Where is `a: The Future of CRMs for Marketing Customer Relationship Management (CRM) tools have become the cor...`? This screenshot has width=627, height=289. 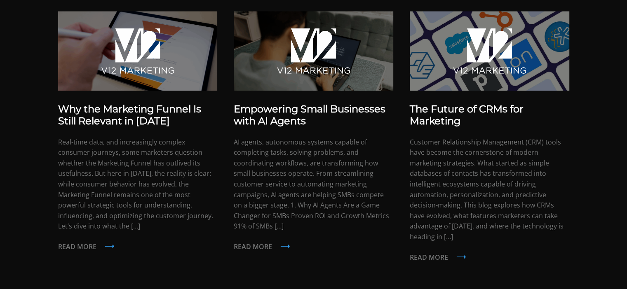 a: The Future of CRMs for Marketing Customer Relationship Management (CRM) tools have become the cor... is located at coordinates (489, 137).